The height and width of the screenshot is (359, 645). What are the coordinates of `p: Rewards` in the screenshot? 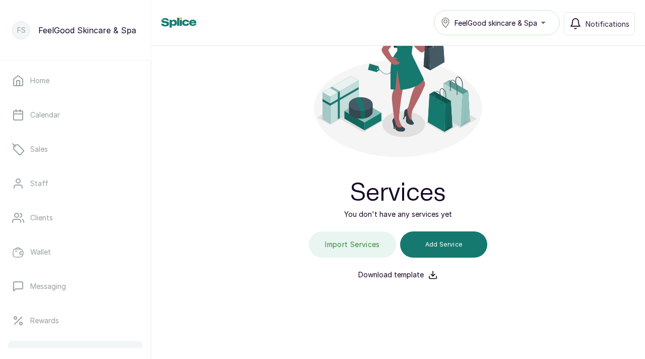 It's located at (44, 321).